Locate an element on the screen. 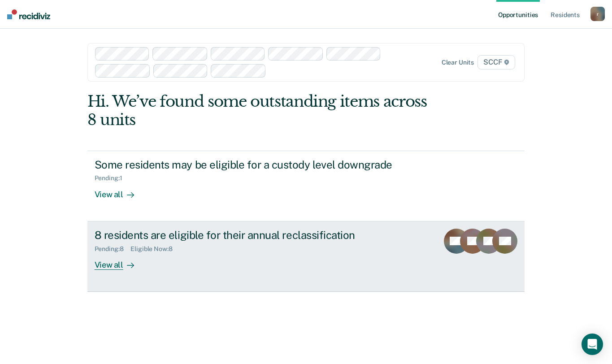 The height and width of the screenshot is (364, 612). div: 8 residents are eligible for their annual reclassification is located at coordinates (252, 235).